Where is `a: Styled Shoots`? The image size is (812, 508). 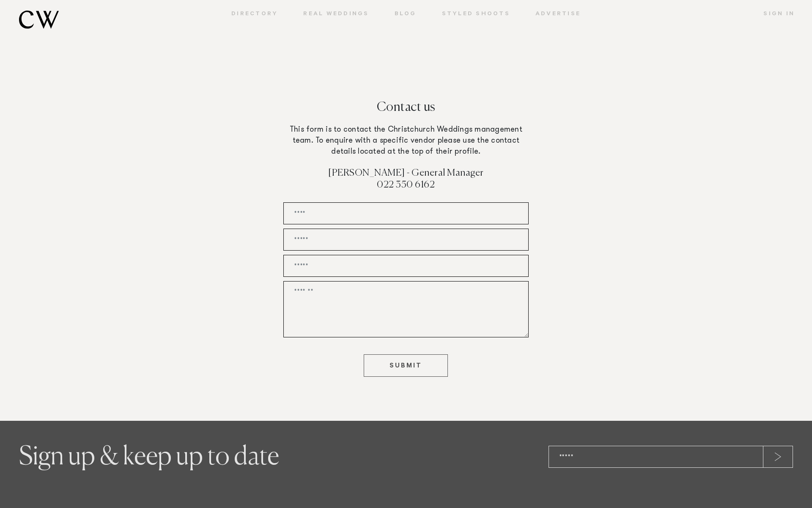 a: Styled Shoots is located at coordinates (476, 14).